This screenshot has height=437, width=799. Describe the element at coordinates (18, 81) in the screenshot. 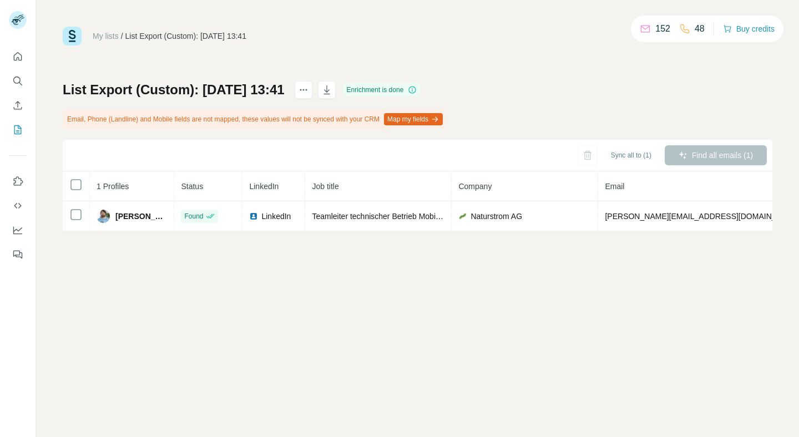

I see `button: Search` at that location.